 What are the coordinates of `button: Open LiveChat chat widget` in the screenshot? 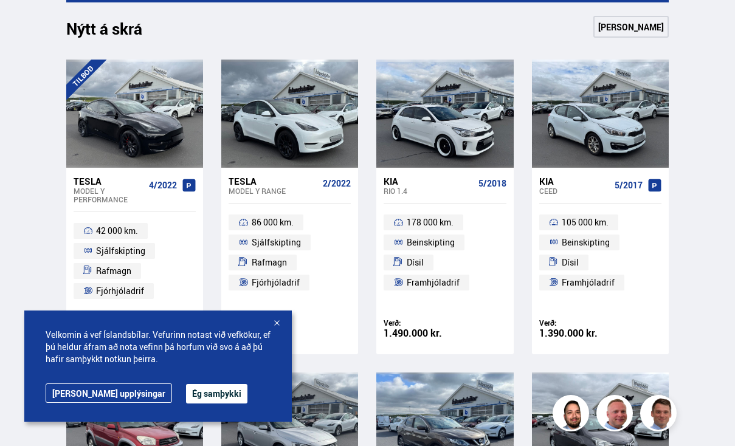 It's located at (28, 23).